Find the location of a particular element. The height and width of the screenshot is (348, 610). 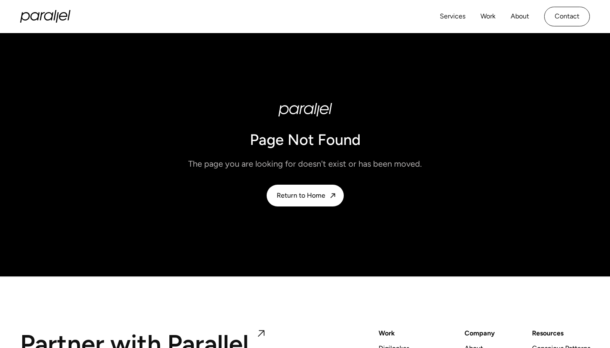

a: Company is located at coordinates (480, 333).